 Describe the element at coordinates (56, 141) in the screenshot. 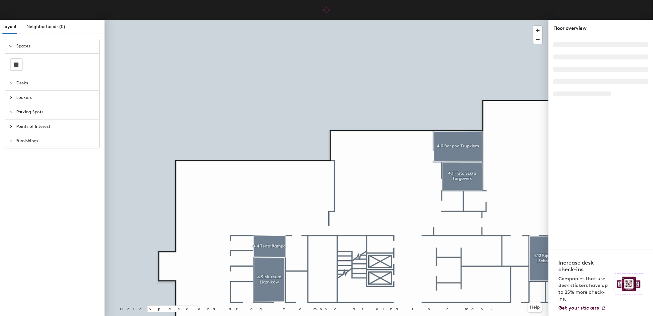

I see `span: Furnishings` at that location.